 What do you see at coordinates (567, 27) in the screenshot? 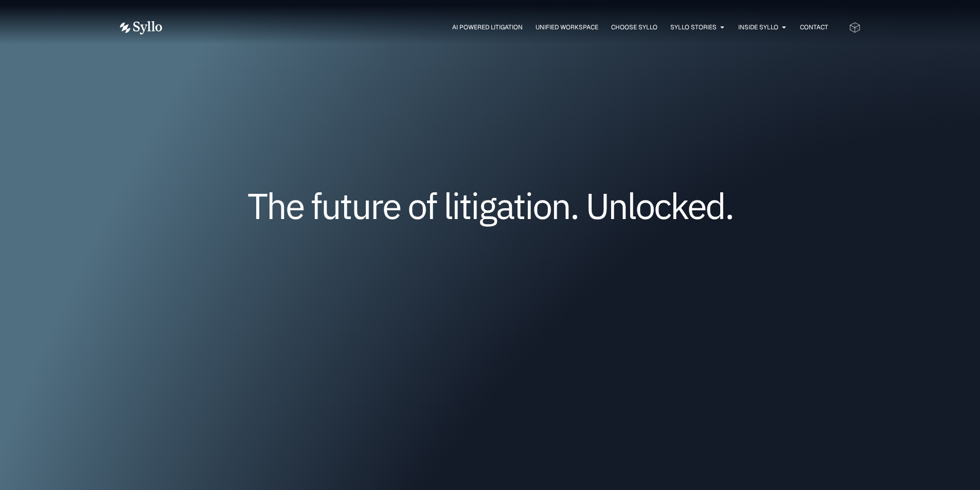
I see `span: Unified Workspace` at bounding box center [567, 27].